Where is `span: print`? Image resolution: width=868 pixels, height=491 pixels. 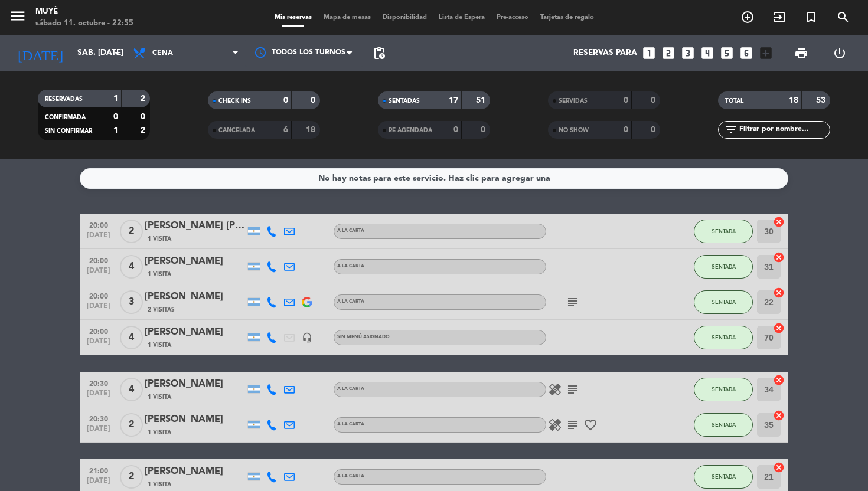
span: print is located at coordinates (801, 53).